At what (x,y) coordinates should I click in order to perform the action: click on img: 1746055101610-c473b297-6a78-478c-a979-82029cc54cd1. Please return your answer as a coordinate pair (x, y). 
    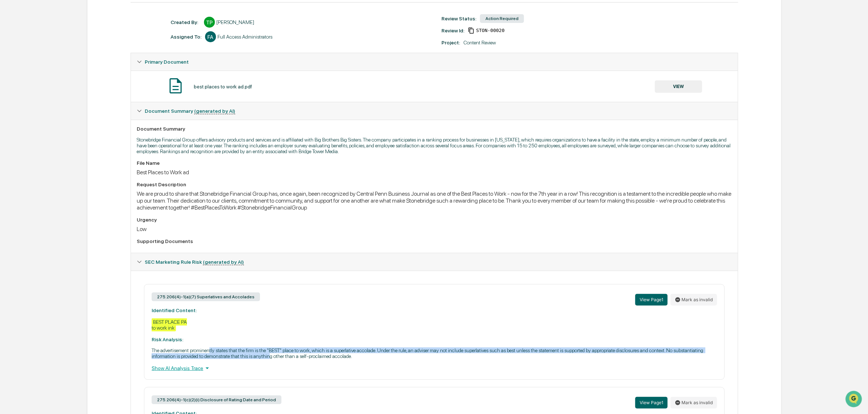
    Looking at the image, I should click on (13, 62).